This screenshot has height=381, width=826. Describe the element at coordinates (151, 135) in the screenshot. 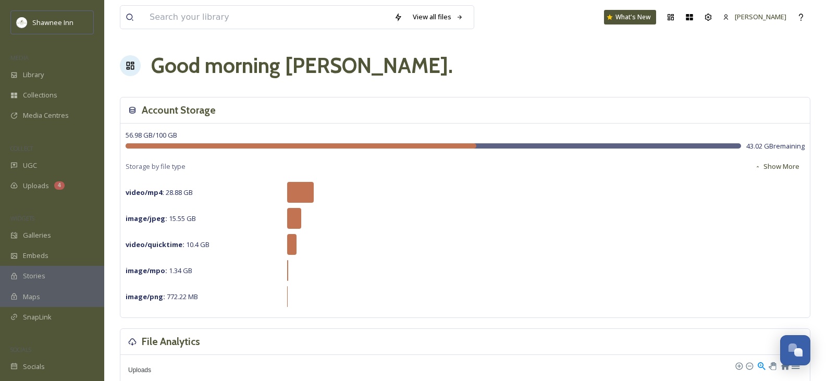

I see `span: 56.98 GB / 100 GB` at that location.